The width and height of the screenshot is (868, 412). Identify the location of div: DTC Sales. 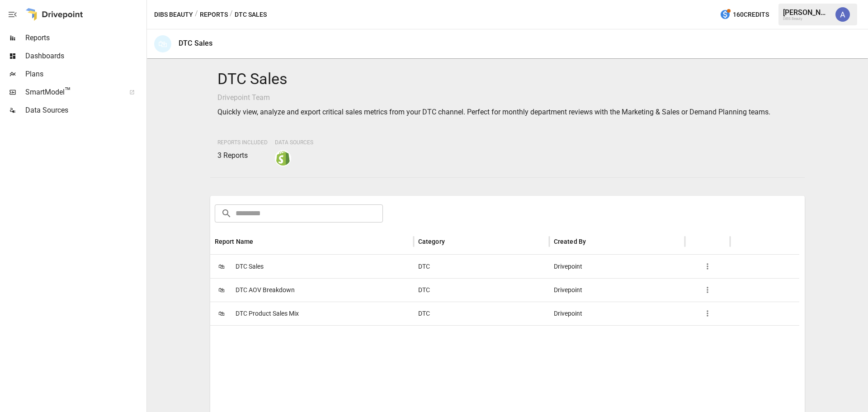
(195, 43).